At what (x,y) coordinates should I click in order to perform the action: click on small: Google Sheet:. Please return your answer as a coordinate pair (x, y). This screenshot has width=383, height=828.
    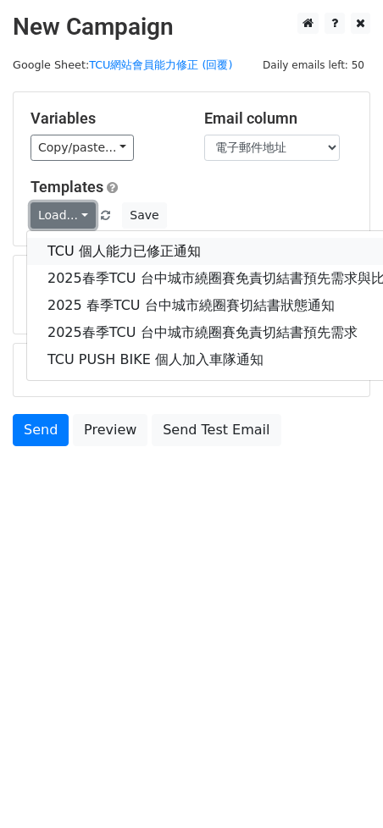
    Looking at the image, I should click on (122, 64).